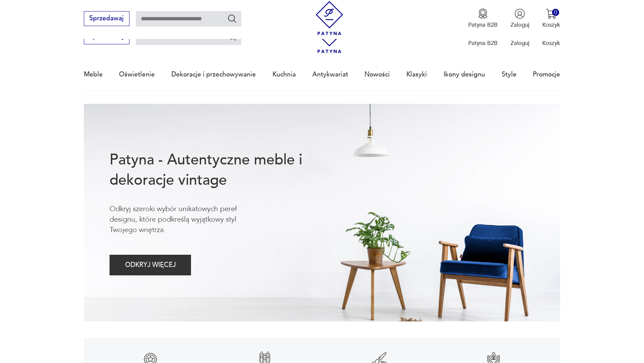 This screenshot has width=644, height=363. I want to click on a: Antykwariat, so click(330, 75).